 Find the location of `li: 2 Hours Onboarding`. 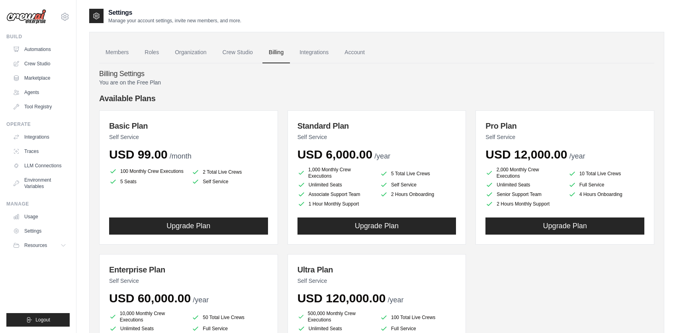

li: 2 Hours Onboarding is located at coordinates (418, 194).